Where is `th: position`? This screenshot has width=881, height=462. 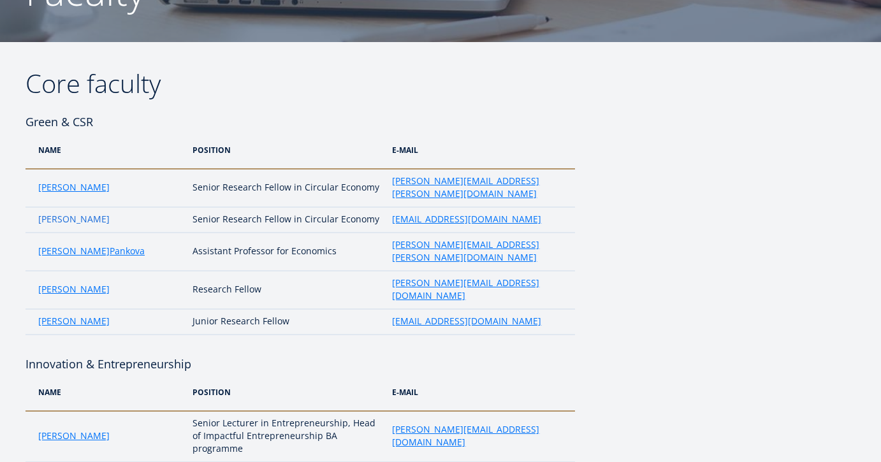 th: position is located at coordinates (286, 150).